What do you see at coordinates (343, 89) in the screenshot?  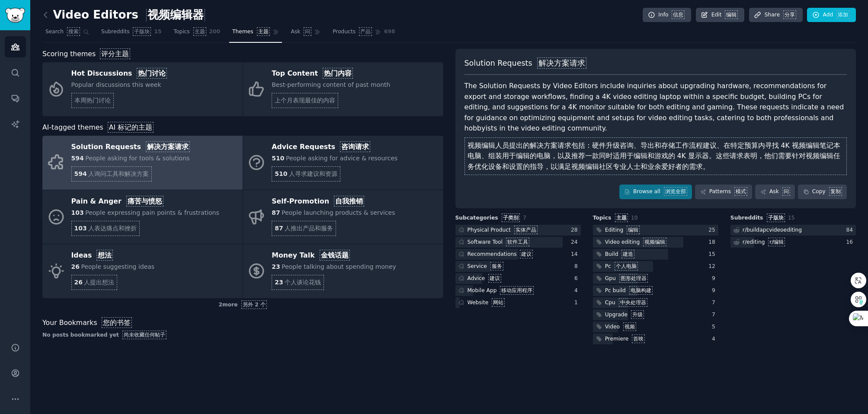 I see `a: Top Content 热门内容Best-performing content of past month上个月表现最佳的内容` at bounding box center [343, 89].